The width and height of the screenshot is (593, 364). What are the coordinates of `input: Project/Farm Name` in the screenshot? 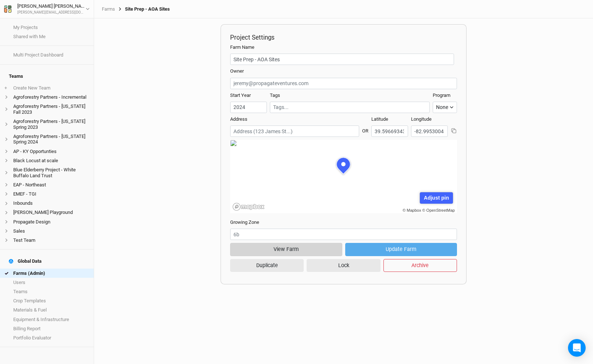 It's located at (342, 59).